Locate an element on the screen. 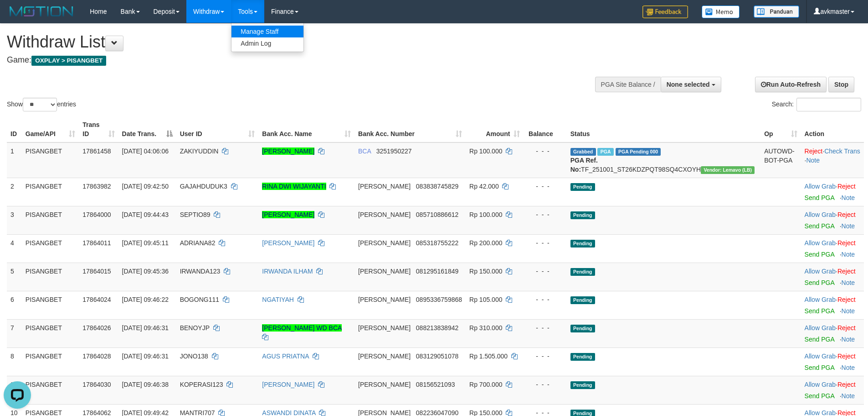  span: Rp 700.000 is located at coordinates (486, 384).